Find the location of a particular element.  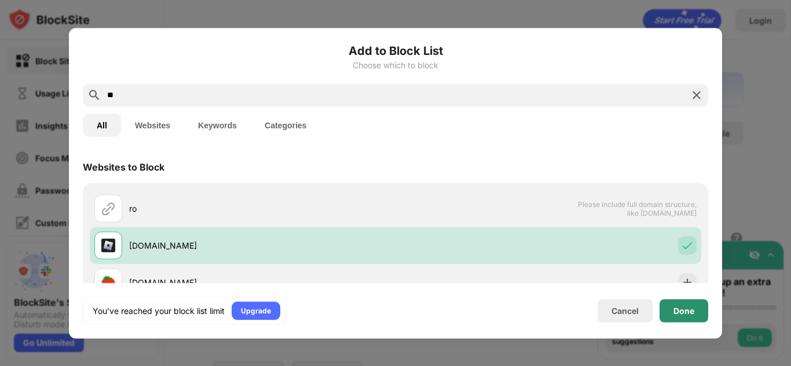

button: Keywords is located at coordinates (217, 125).